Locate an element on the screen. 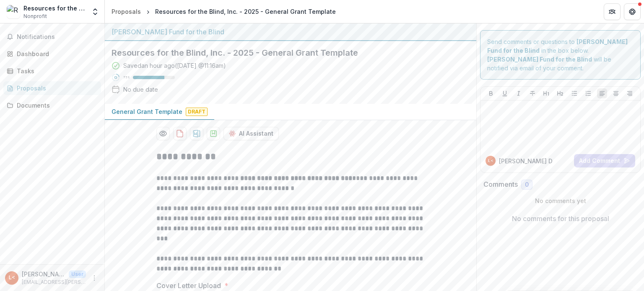  a: Dashboard is located at coordinates (52, 54).